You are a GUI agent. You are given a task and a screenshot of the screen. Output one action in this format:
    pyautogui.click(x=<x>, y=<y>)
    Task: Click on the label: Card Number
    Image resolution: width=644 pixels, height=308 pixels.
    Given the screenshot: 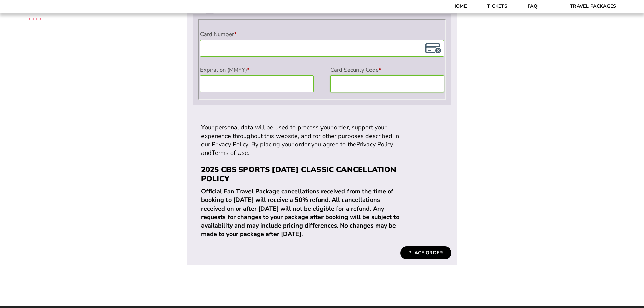 What is the action you would take?
    pyautogui.click(x=322, y=34)
    